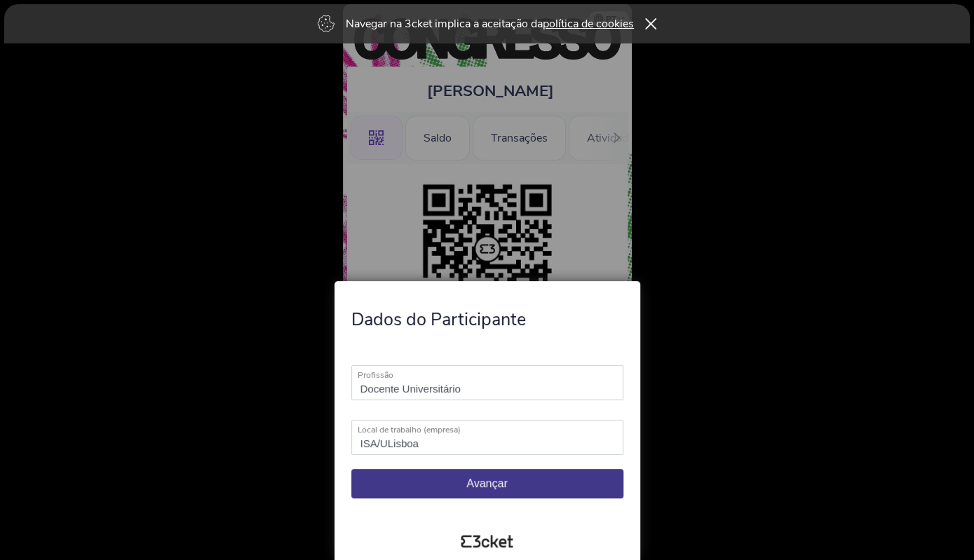  What do you see at coordinates (494, 430) in the screenshot?
I see `label: Local de trabalho (empresa)` at bounding box center [494, 430].